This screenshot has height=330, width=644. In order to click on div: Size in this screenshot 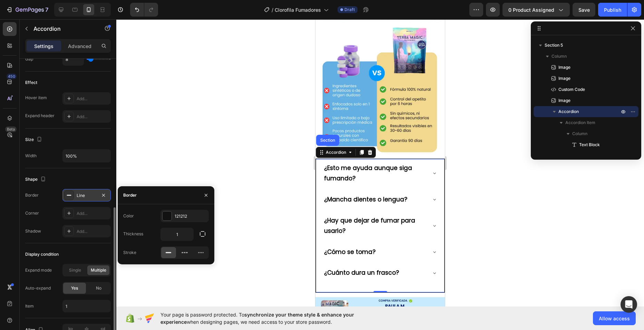, I will do `click(34, 140)`.